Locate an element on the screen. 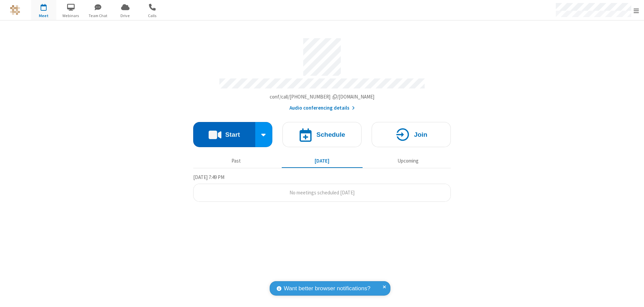 The height and width of the screenshot is (307, 644). button: Start is located at coordinates (224, 134).